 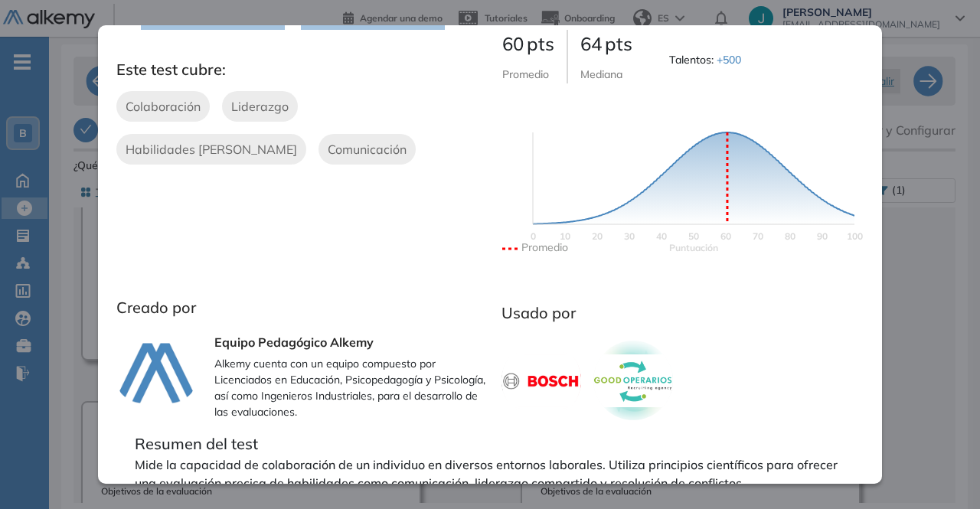 I want to click on text: 90, so click(x=822, y=236).